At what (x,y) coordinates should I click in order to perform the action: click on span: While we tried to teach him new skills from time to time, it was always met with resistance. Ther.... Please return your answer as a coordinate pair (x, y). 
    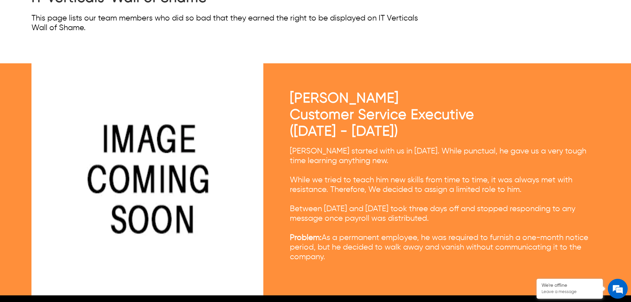
    Looking at the image, I should click on (431, 184).